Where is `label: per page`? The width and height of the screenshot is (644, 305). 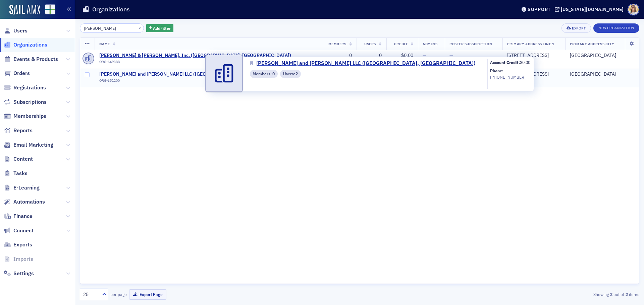 label: per page is located at coordinates (118, 294).